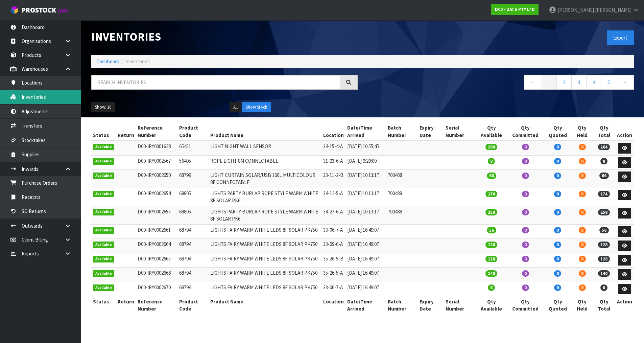  I want to click on td: LIGHTS PARTY BURLAP ROPE STYLE WARM WHITE 8F SOLAR PK6, so click(264, 215).